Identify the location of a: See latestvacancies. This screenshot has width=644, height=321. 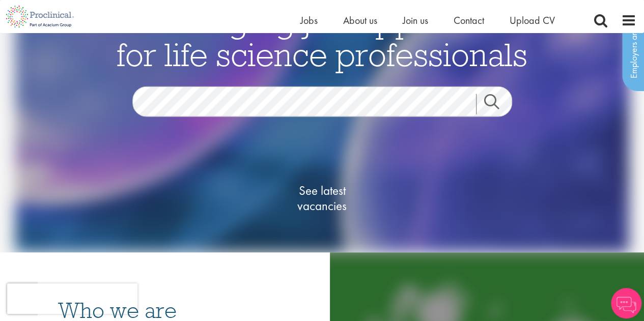
(322, 198).